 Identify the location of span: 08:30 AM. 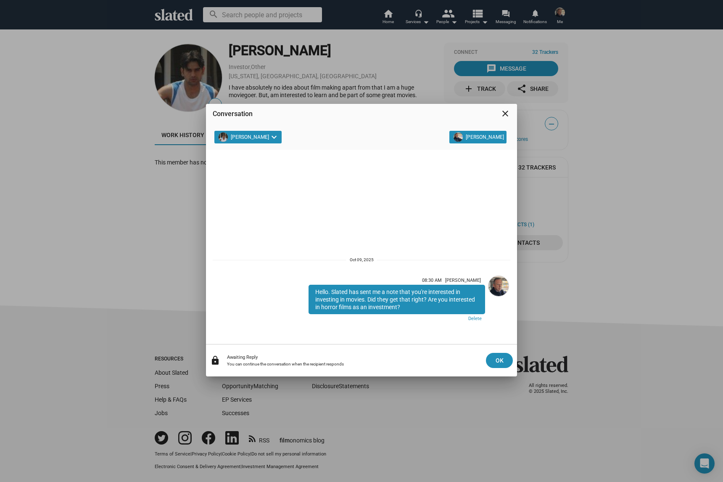
(432, 280).